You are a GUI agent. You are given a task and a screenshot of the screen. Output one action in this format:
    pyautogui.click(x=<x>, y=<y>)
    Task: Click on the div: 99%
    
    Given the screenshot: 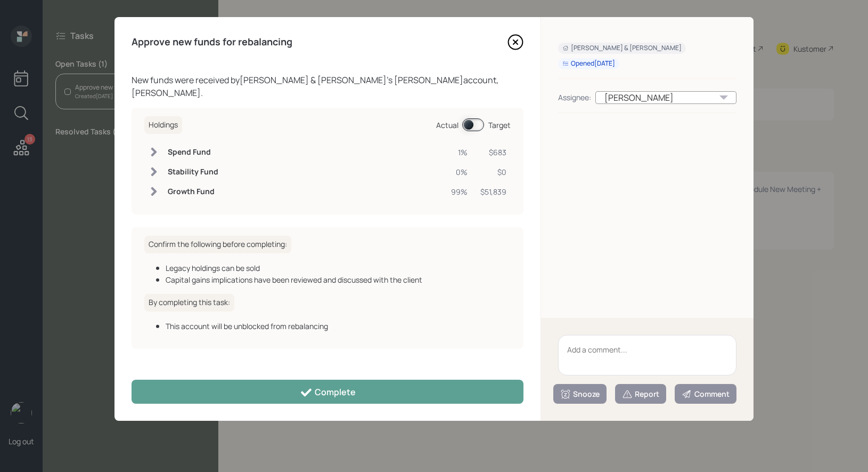 What is the action you would take?
    pyautogui.click(x=459, y=192)
    